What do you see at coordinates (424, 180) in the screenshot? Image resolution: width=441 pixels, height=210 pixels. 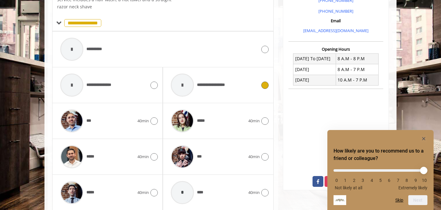 I see `li: 10` at bounding box center [424, 180].